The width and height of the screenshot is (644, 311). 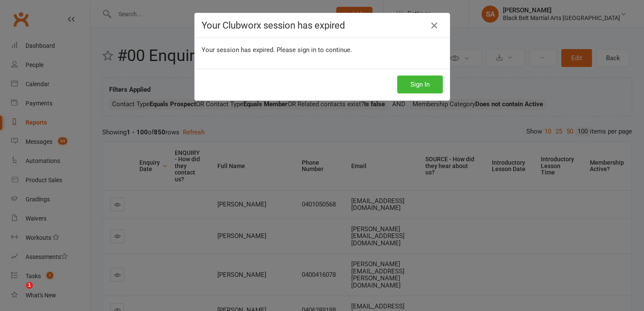 What do you see at coordinates (30, 285) in the screenshot?
I see `span: 1` at bounding box center [30, 285].